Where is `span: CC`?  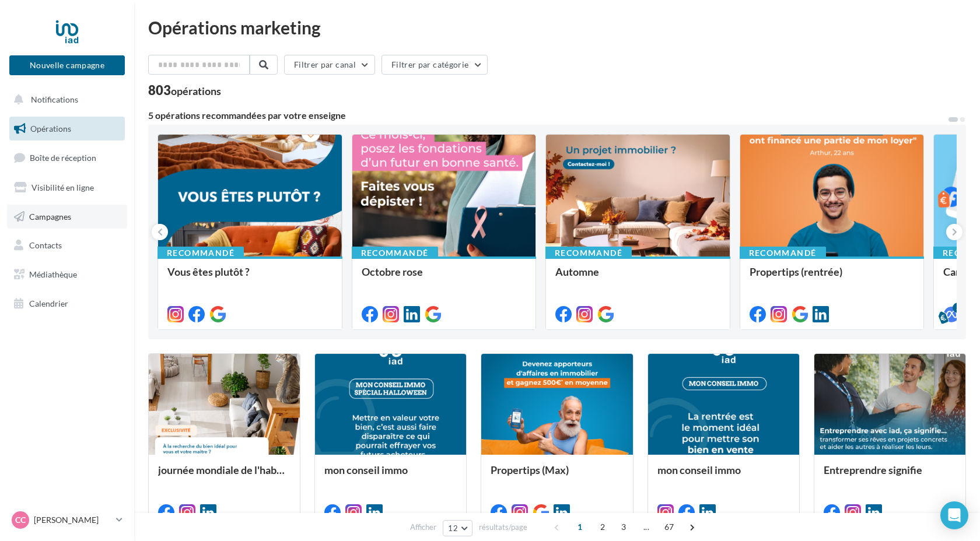
span: CC is located at coordinates (20, 520).